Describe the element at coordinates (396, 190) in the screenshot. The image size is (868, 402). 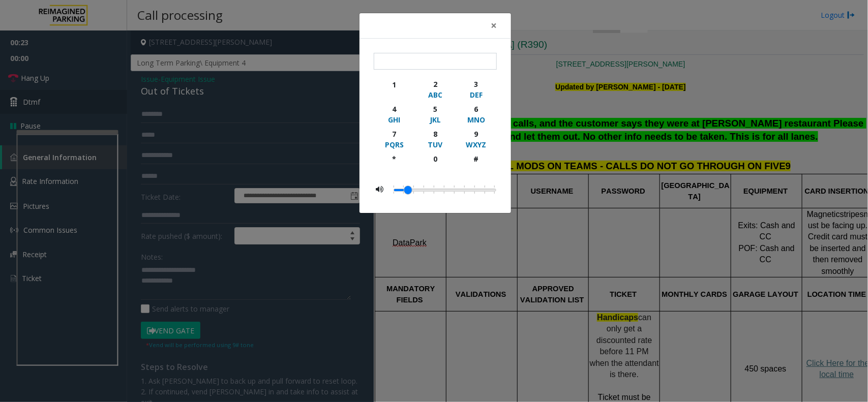
I see `li: 0` at that location.